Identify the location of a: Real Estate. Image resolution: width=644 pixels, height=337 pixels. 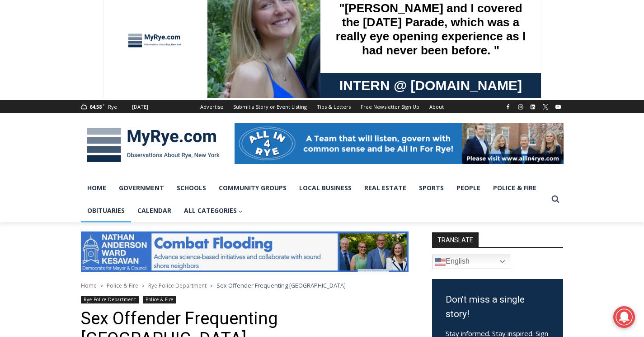
(385, 188).